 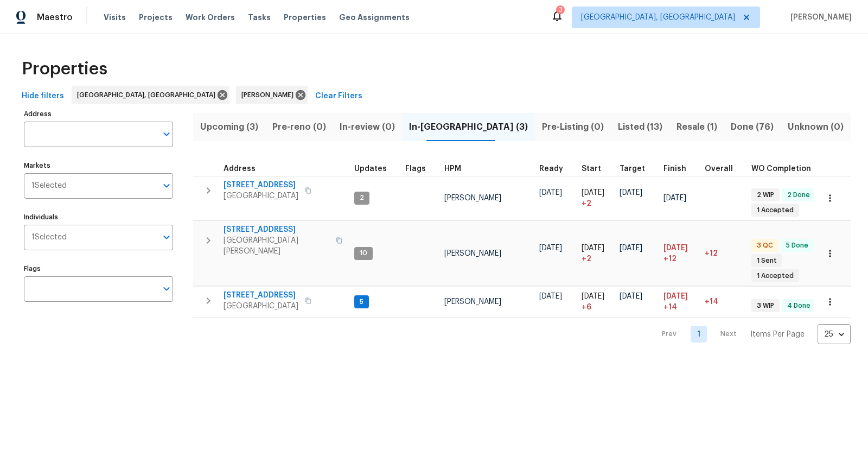 I want to click on span: Flags, so click(x=415, y=169).